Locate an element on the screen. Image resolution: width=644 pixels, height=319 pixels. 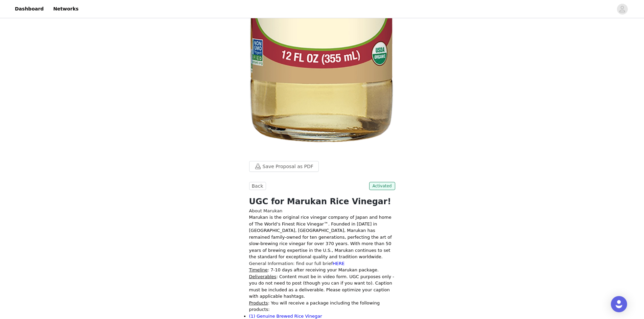
p: : Content must be in video form. UGC purposes only - you do not need to post (though you can if y... is located at coordinates (322, 287).